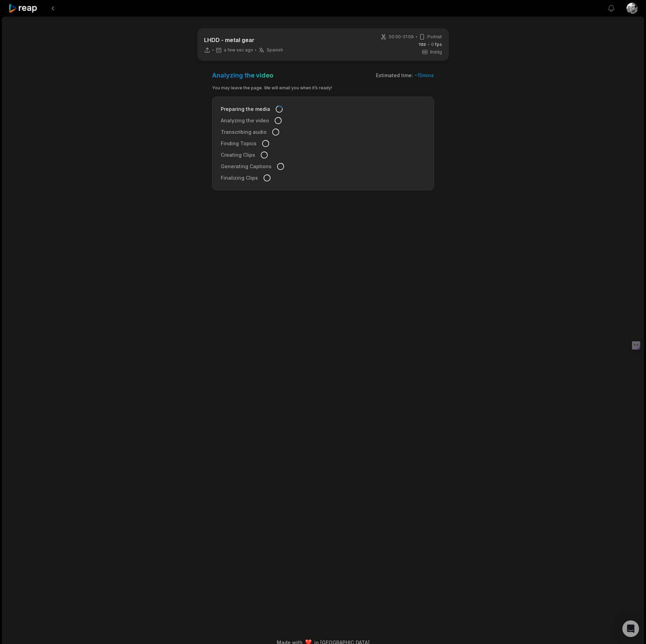 The width and height of the screenshot is (646, 644). What do you see at coordinates (405, 75) in the screenshot?
I see `div: Estimated time:` at bounding box center [405, 75].